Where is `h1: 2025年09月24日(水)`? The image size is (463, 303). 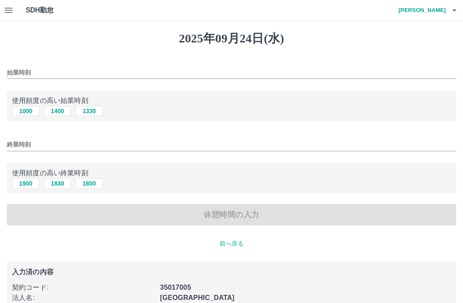 h1: 2025年09月24日(水) is located at coordinates (231, 39).